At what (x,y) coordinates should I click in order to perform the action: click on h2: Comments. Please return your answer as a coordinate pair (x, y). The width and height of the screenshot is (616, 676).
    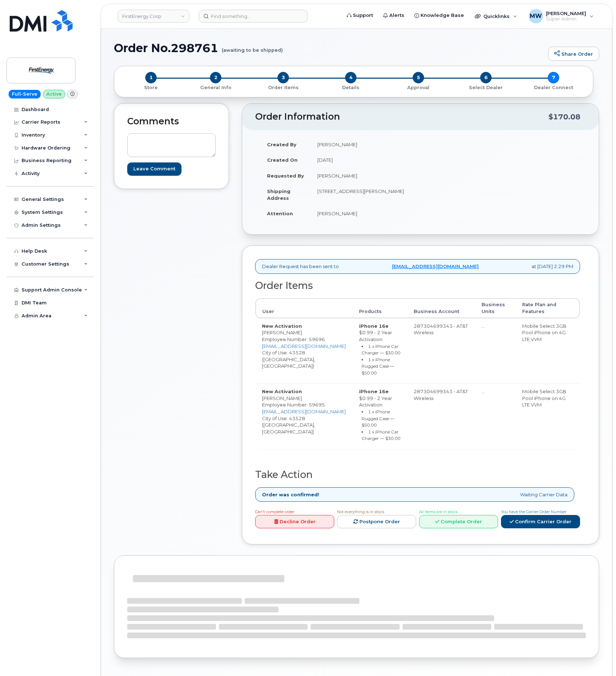
    Looking at the image, I should click on (171, 122).